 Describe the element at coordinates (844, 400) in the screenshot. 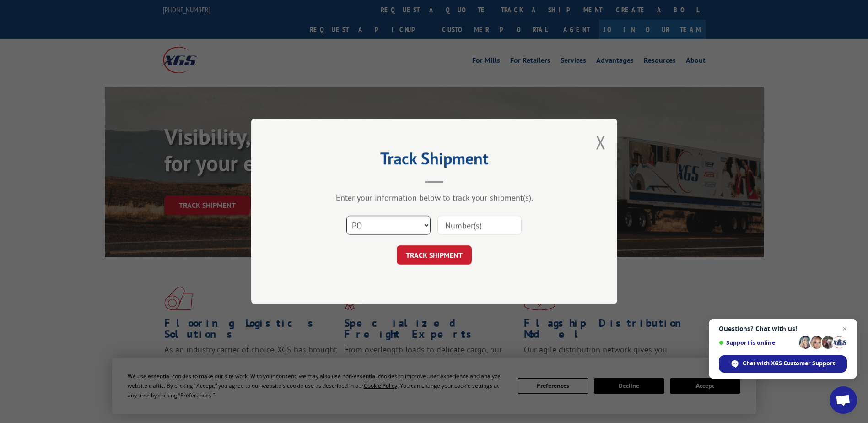

I see `div: Open chat` at that location.